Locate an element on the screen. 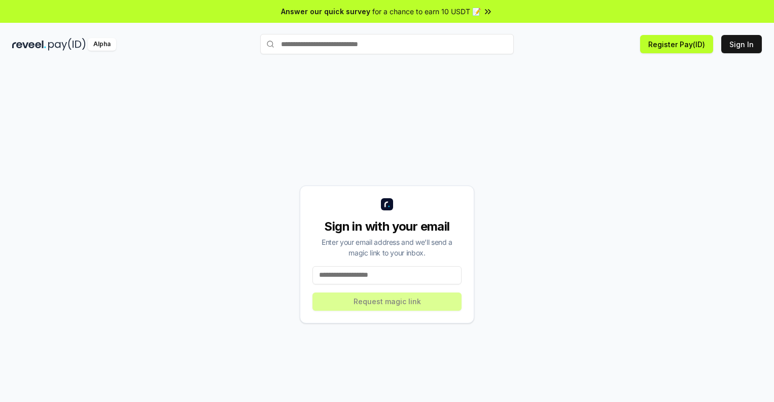  div: Sign in with your email is located at coordinates (387, 227).